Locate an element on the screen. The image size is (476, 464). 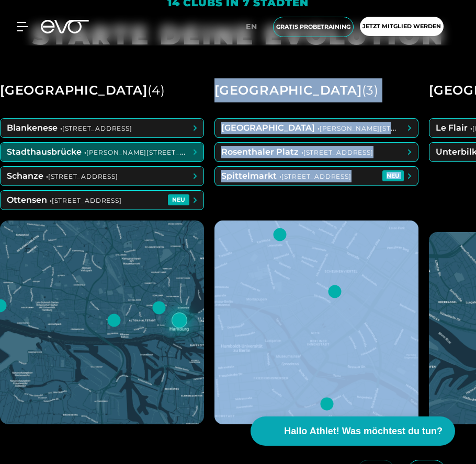
span: Jetzt Mitglied werden is located at coordinates (402, 26).